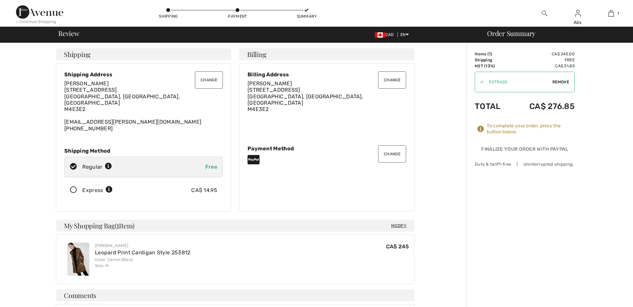 This screenshot has height=307, width=633. I want to click on h4: My Shopping Bag, so click(235, 225).